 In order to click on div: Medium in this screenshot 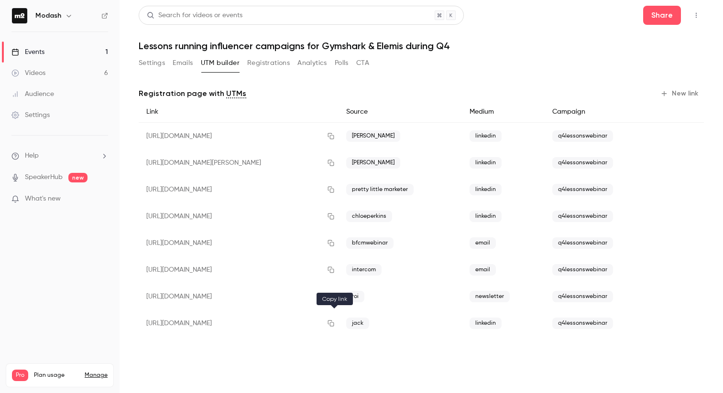, I will do `click(503, 112)`.